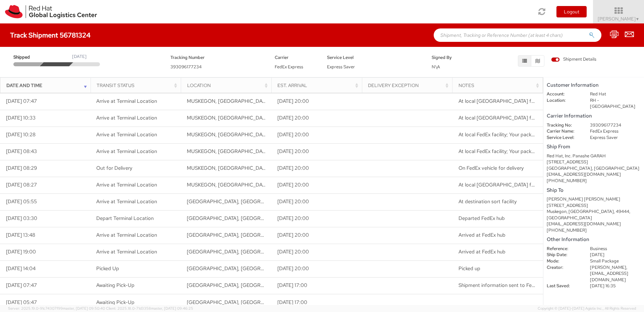  What do you see at coordinates (469, 269) in the screenshot?
I see `span: Picked up` at bounding box center [469, 269].